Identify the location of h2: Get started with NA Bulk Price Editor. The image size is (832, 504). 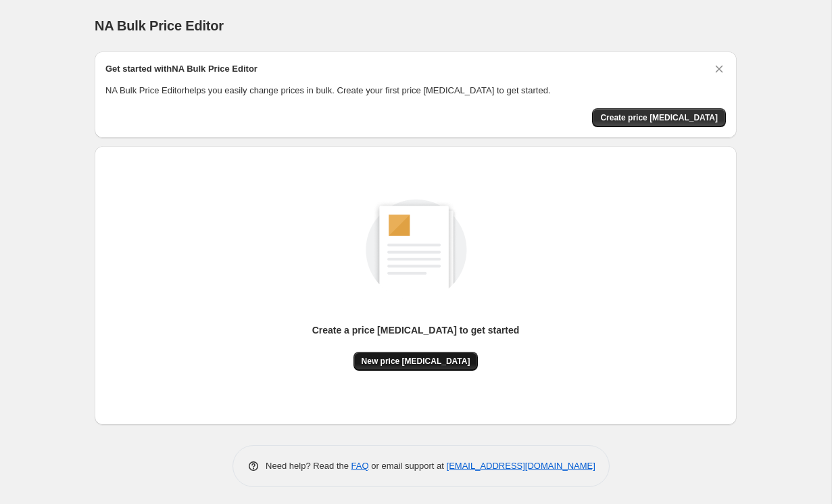
(181, 69).